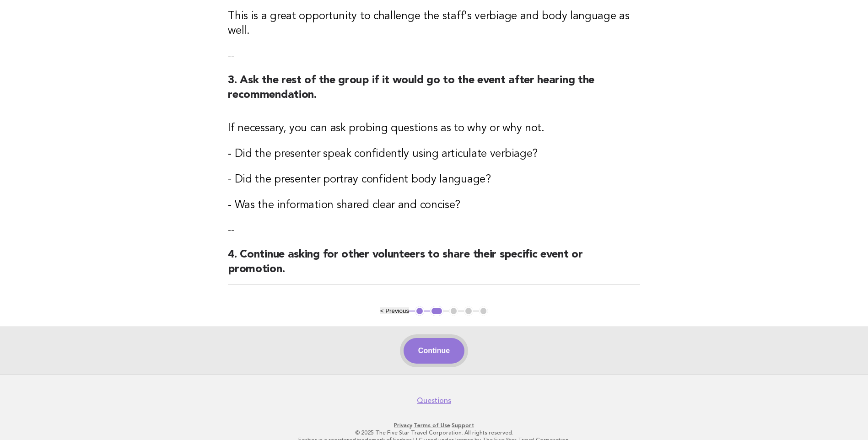 The height and width of the screenshot is (440, 868). I want to click on button: < Previous, so click(394, 310).